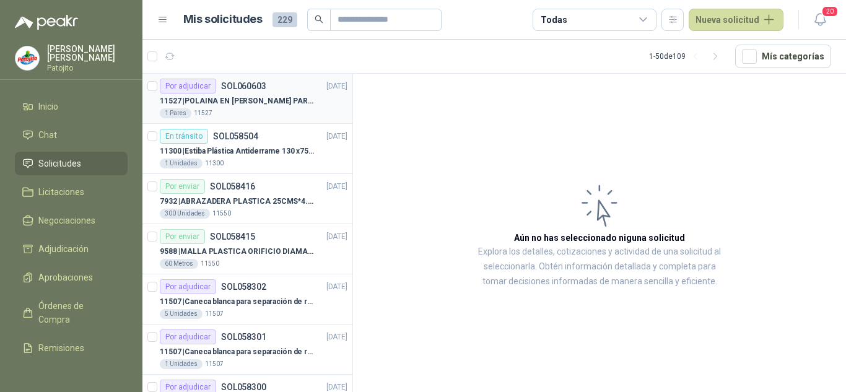 This screenshot has height=392, width=846. Describe the element at coordinates (71, 192) in the screenshot. I see `a: Licitaciones` at that location.